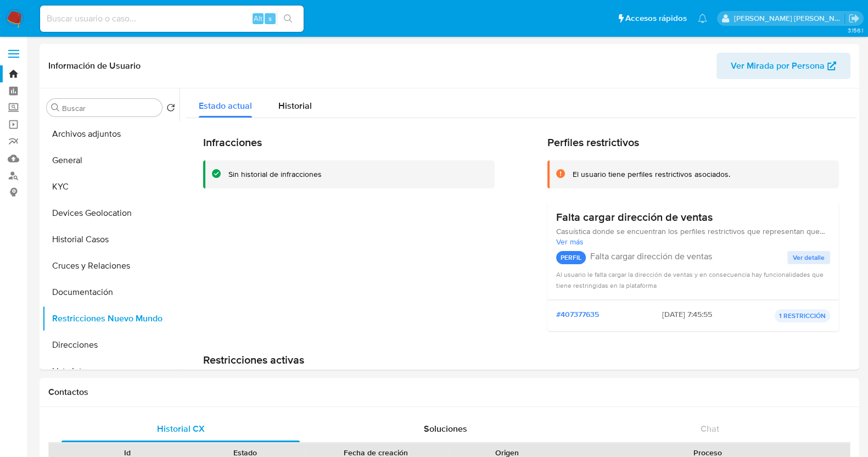 Image resolution: width=868 pixels, height=457 pixels. I want to click on button: Lista Interna, so click(111, 372).